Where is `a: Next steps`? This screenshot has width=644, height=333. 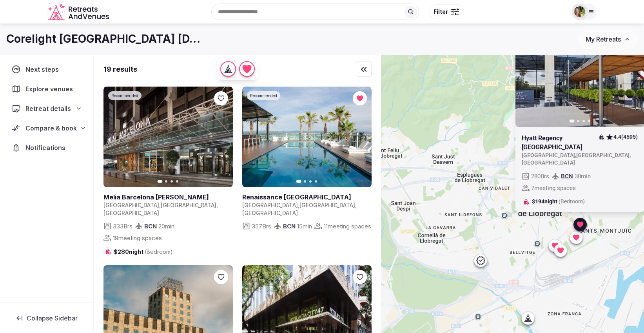 a: Next steps is located at coordinates (47, 69).